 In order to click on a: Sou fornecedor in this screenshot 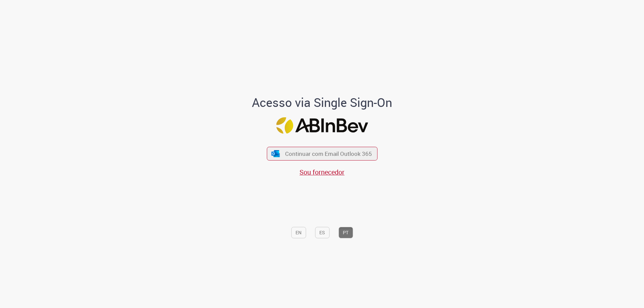, I will do `click(322, 172)`.